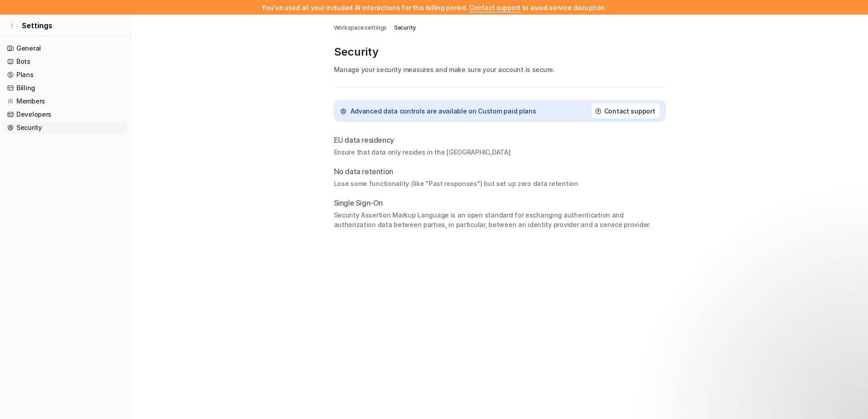  I want to click on a: Developers, so click(65, 114).